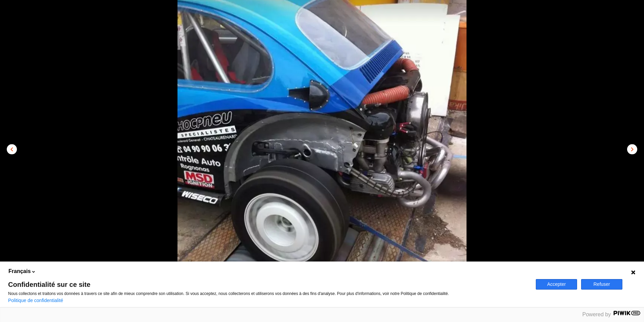 Image resolution: width=644 pixels, height=322 pixels. I want to click on p: Nous collectons et traitons vos données à travers ce site afin de mieux comprendre son utilisatio..., so click(268, 294).